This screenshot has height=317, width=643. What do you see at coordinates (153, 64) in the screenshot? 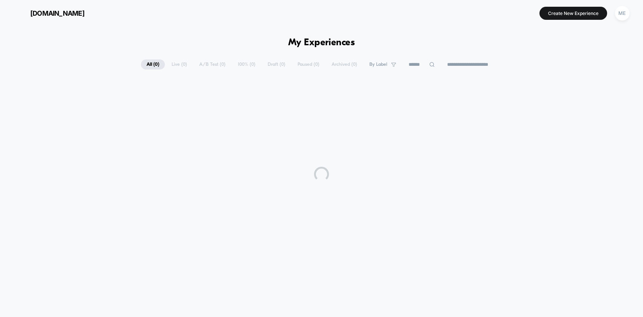
I see `span: All ( 0 )` at bounding box center [153, 64].